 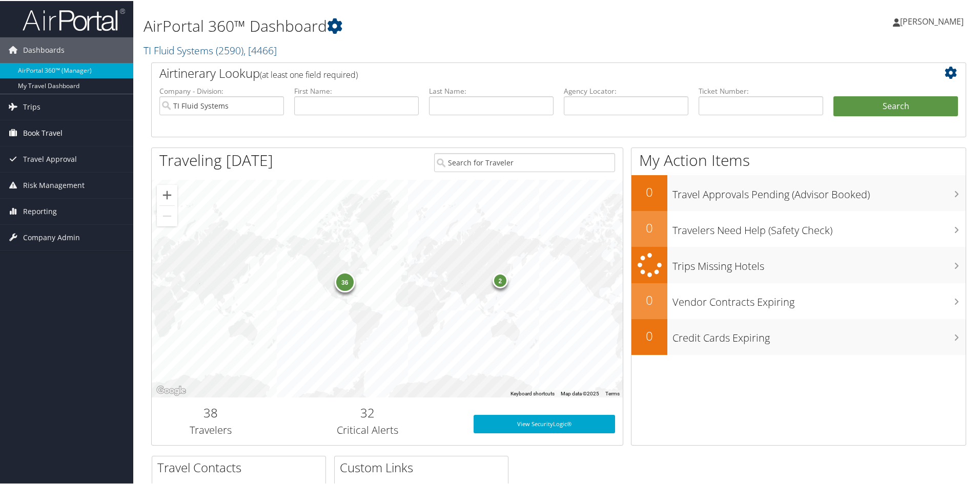 I want to click on span: Map data ©2025, so click(x=580, y=392).